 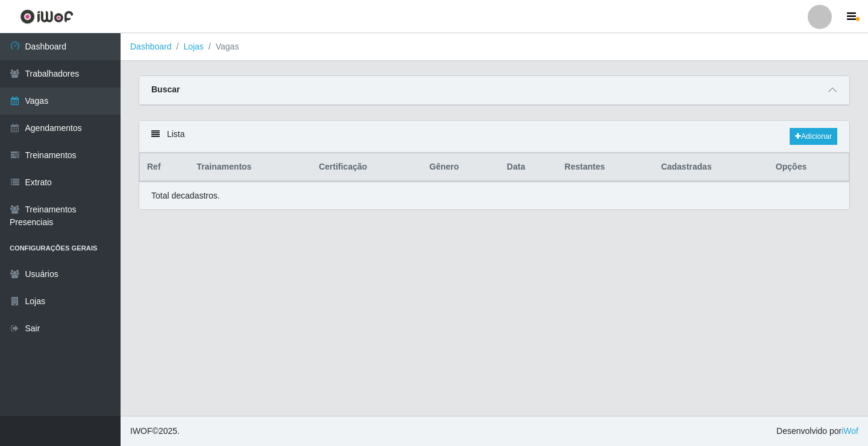 What do you see at coordinates (817, 431) in the screenshot?
I see `span: Desenvolvido por` at bounding box center [817, 431].